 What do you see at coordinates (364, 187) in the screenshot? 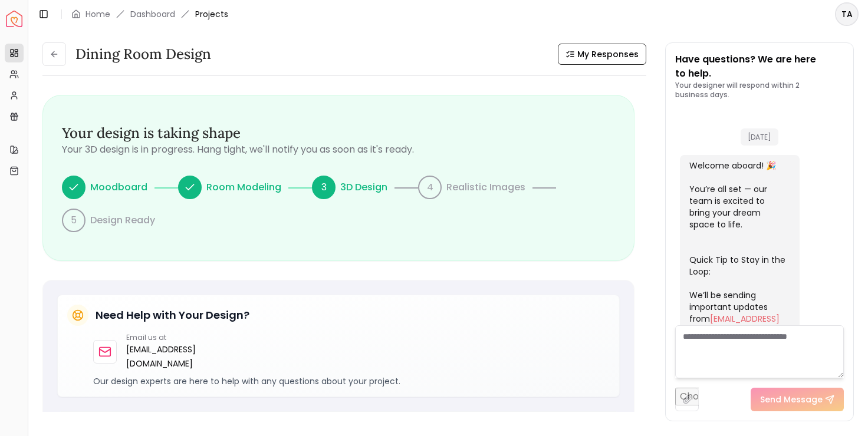
I see `p: 3D Design` at bounding box center [364, 187].